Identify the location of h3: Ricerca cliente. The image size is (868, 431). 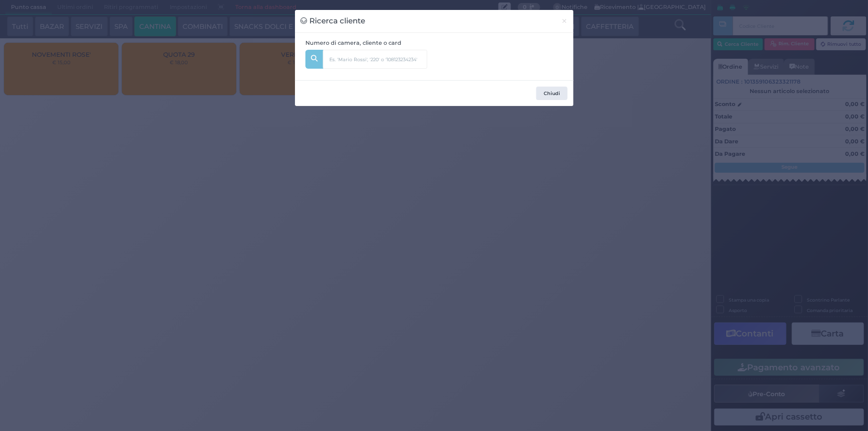
(333, 21).